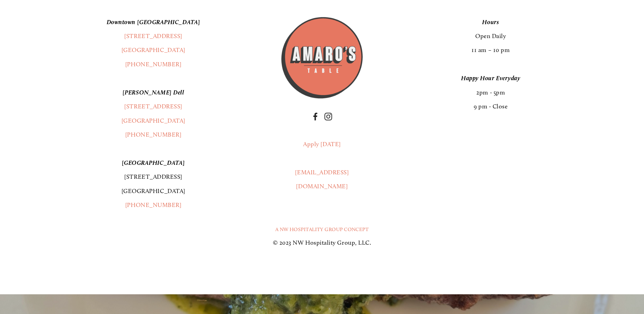 This screenshot has height=314, width=644. Describe the element at coordinates (322, 242) in the screenshot. I see `p: © 2023 NW Hospitality Group, LLC.` at that location.